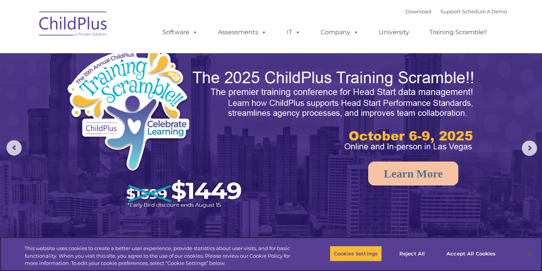  Describe the element at coordinates (122, 84) in the screenshot. I see `span: Phone number` at that location.